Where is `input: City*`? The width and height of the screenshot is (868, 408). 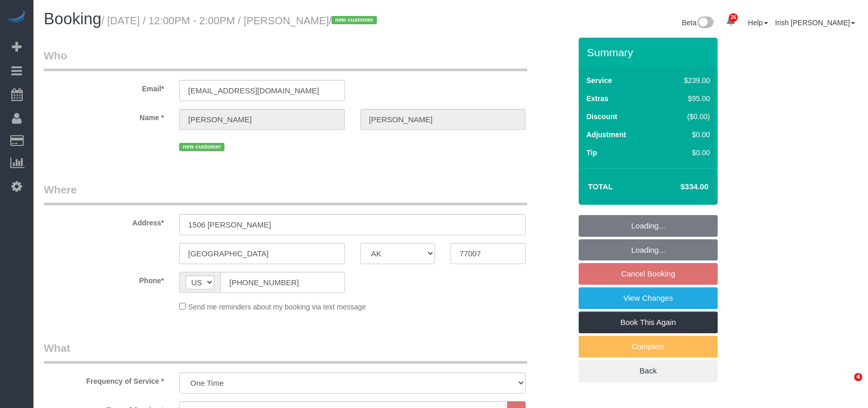 input: City* is located at coordinates (262, 253).